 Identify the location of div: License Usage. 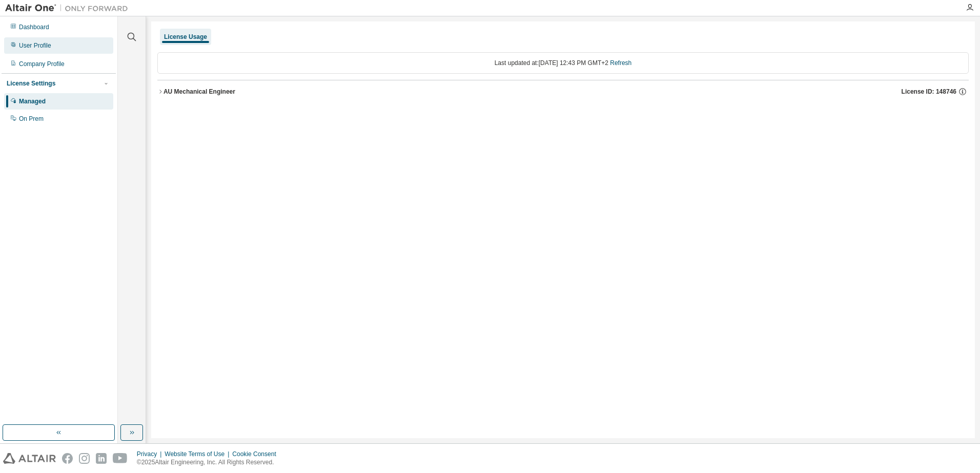
(186, 37).